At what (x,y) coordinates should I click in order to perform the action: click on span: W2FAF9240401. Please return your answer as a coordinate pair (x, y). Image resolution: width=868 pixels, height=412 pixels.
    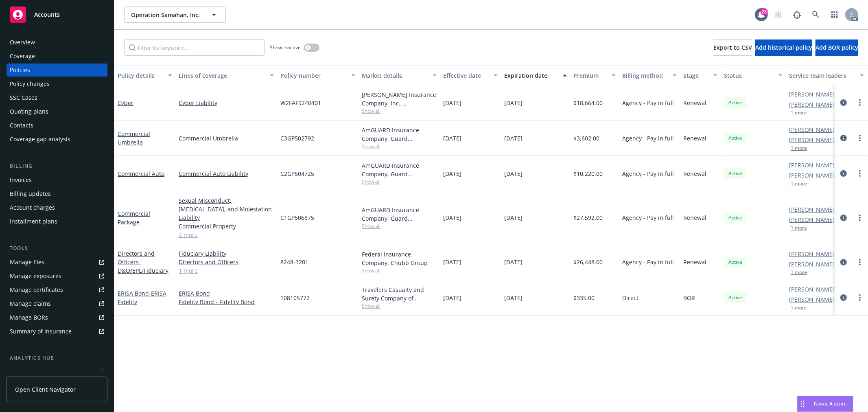
    Looking at the image, I should click on (300, 103).